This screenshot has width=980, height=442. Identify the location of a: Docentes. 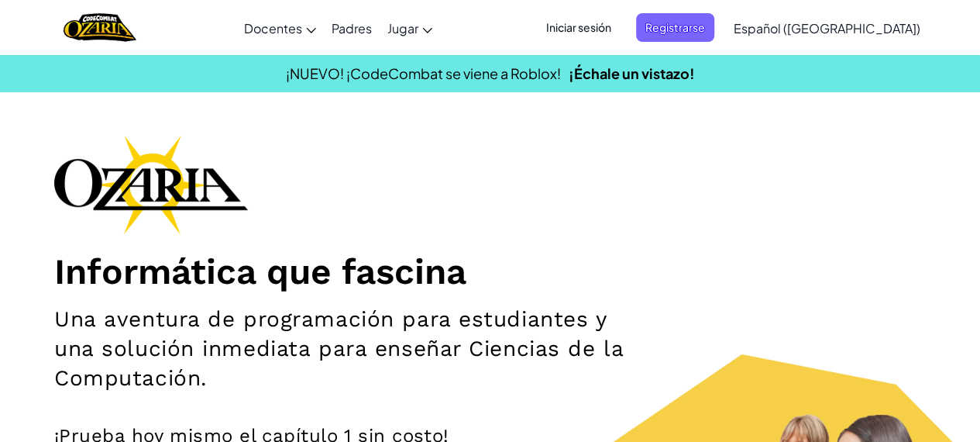
(279, 28).